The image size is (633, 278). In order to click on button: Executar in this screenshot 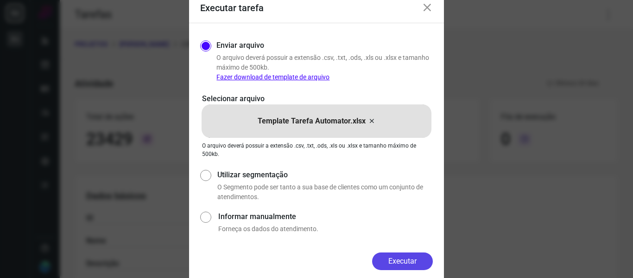, I will do `click(402, 261)`.